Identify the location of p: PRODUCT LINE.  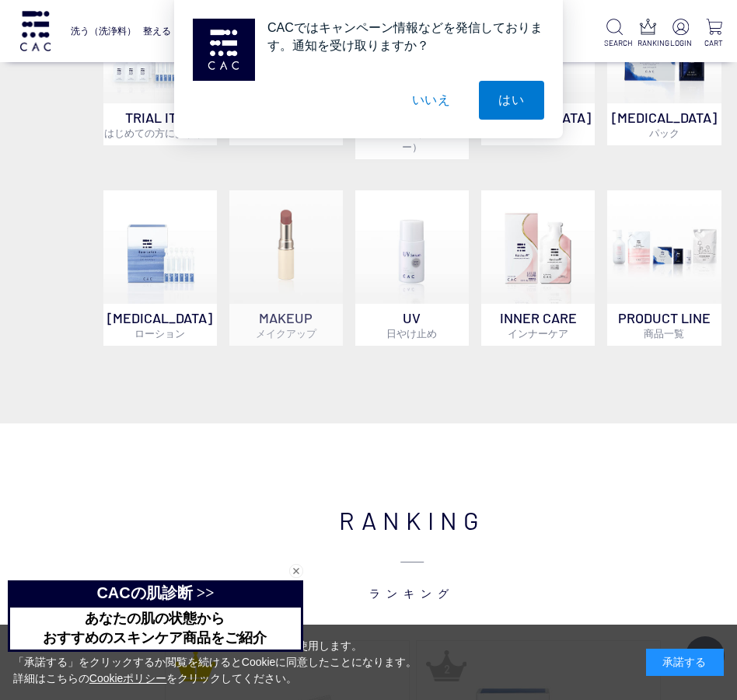
(664, 325).